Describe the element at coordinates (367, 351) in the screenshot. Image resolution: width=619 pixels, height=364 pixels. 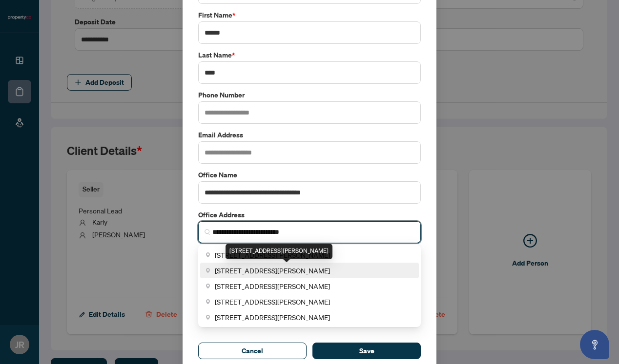
I see `button: Save` at that location.